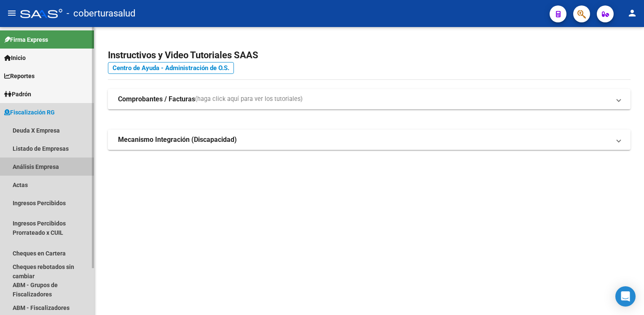 The image size is (644, 315). What do you see at coordinates (18, 94) in the screenshot?
I see `span: Padrón` at bounding box center [18, 94].